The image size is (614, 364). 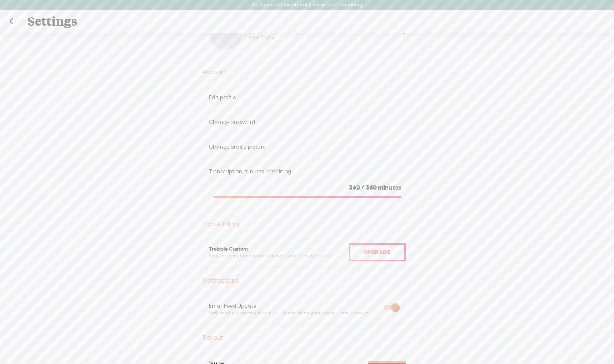 What do you see at coordinates (307, 5) in the screenshot?
I see `label: You have 360 minutes of transcription remaining.` at bounding box center [307, 5].